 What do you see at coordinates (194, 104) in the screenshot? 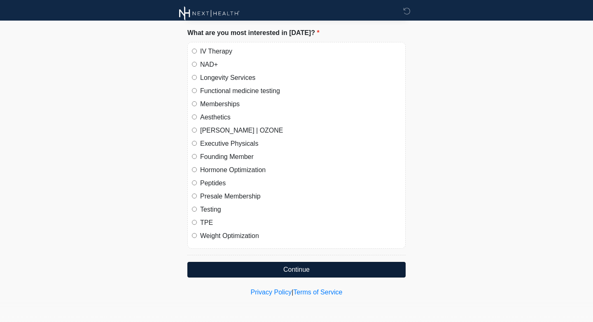
I see `input: Memberships` at bounding box center [194, 104].